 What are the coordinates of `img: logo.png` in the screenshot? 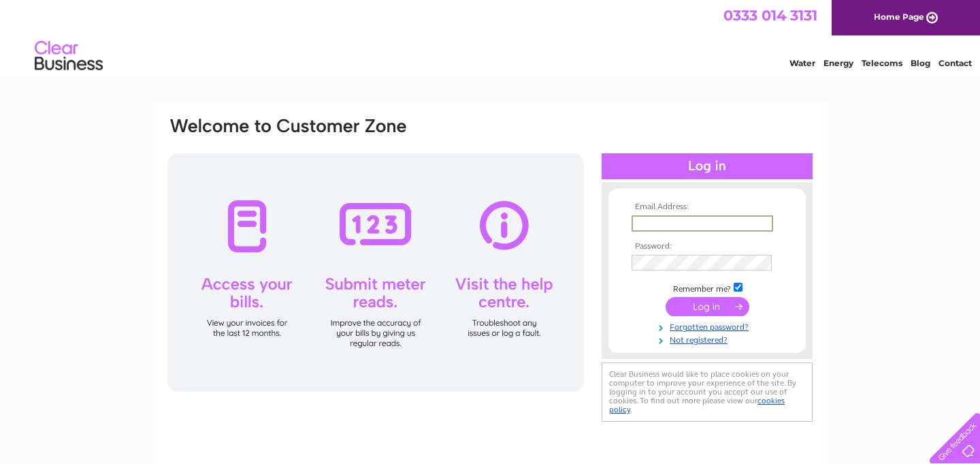 It's located at (68, 56).